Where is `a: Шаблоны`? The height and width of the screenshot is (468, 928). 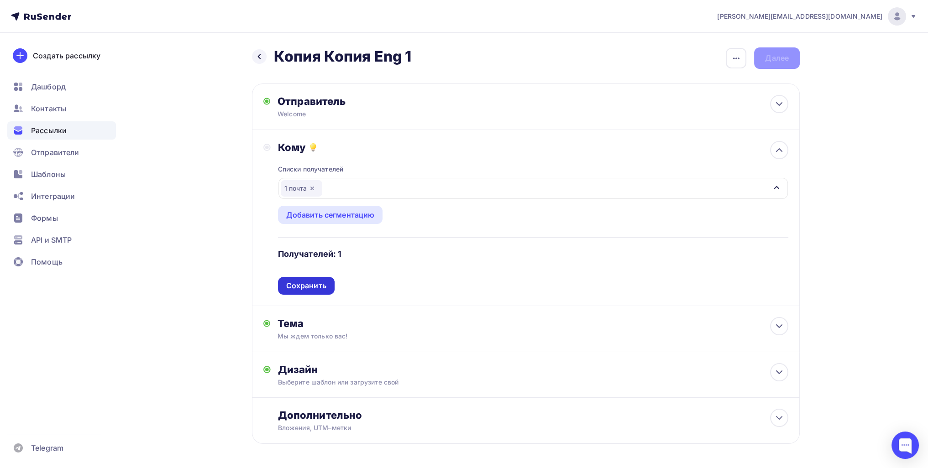 a: Шаблоны is located at coordinates (62, 174).